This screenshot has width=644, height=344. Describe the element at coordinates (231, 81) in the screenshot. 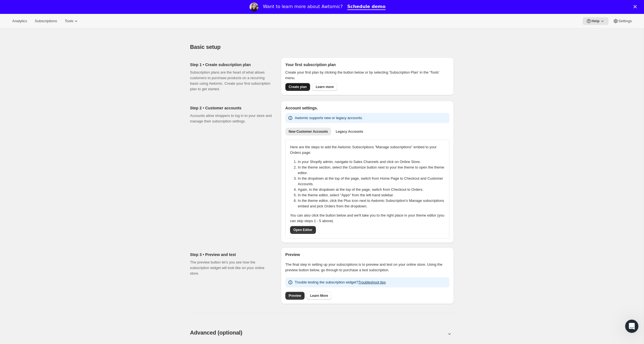

I see `p: Subscription plans are the heart of what allows customers to purchase products on a recurring bas...` at that location.